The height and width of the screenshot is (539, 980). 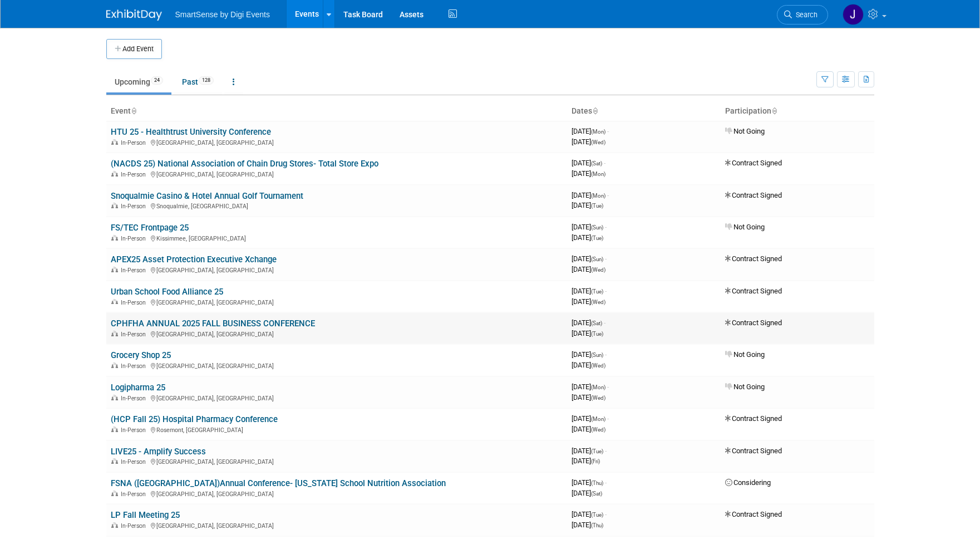 What do you see at coordinates (805, 14) in the screenshot?
I see `span: Search` at bounding box center [805, 14].